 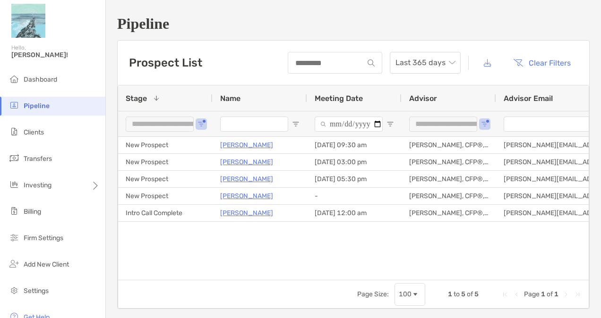 What do you see at coordinates (353, 24) in the screenshot?
I see `h1: Pipeline` at bounding box center [353, 24].